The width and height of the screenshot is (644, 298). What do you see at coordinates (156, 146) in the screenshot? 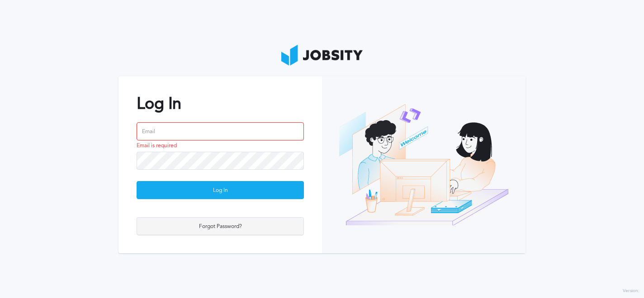
I see `span: Email is required` at bounding box center [156, 146].